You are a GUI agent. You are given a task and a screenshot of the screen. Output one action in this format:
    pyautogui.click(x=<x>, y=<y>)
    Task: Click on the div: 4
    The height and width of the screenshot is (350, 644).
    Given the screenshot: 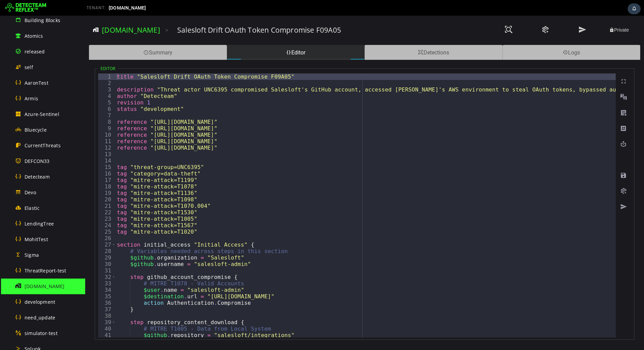 What is the action you would take?
    pyautogui.click(x=21, y=80)
    